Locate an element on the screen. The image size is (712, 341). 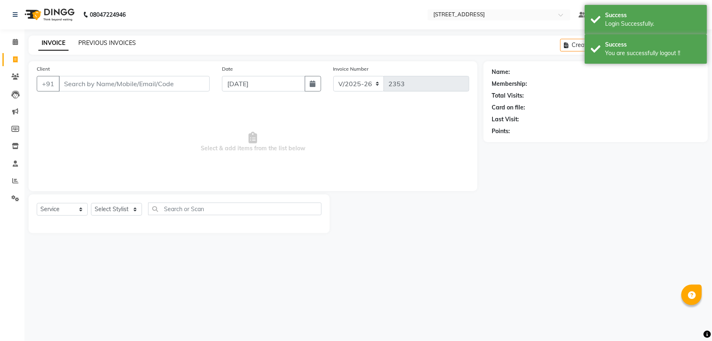
button: +91 is located at coordinates (48, 84).